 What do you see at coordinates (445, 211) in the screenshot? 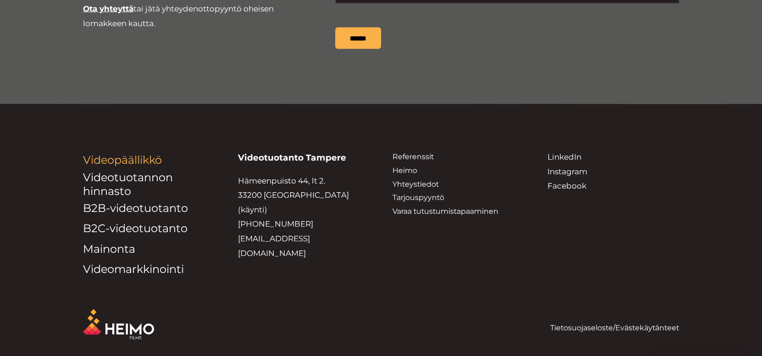
I see `a: Varaa tutustumistapaaminen` at bounding box center [445, 211].